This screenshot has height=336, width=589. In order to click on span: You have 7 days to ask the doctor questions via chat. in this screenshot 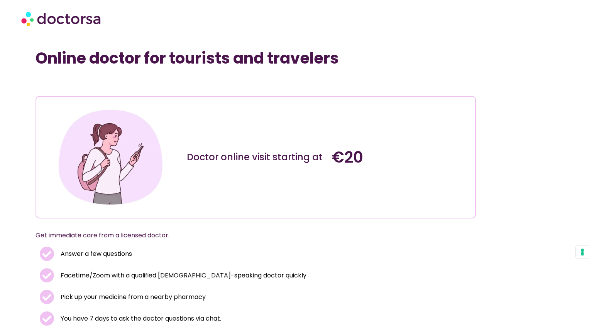, I will do `click(140, 319)`.